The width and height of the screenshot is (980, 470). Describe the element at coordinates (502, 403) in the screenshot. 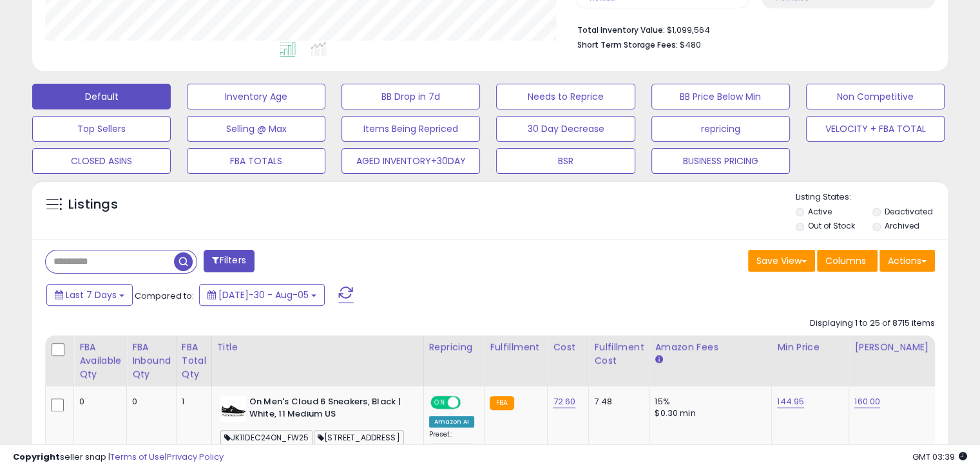

I see `small: FBA` at that location.